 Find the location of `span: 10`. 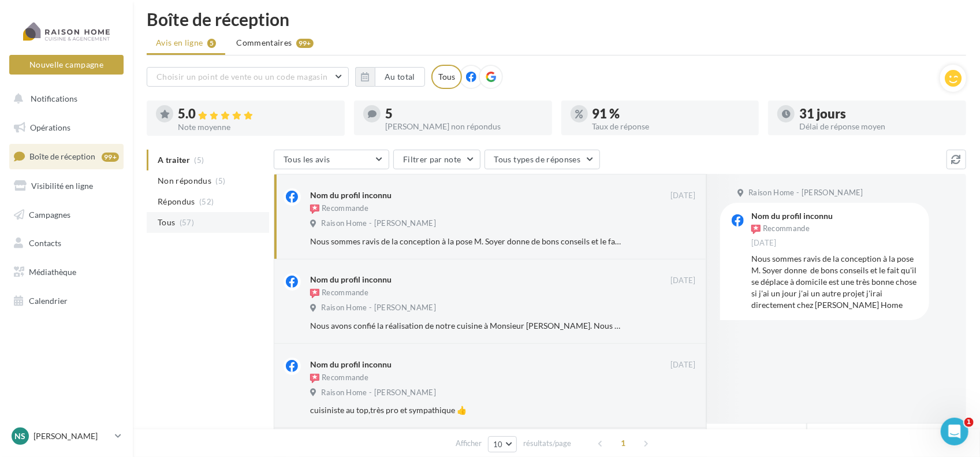

span: 10 is located at coordinates (498, 444).